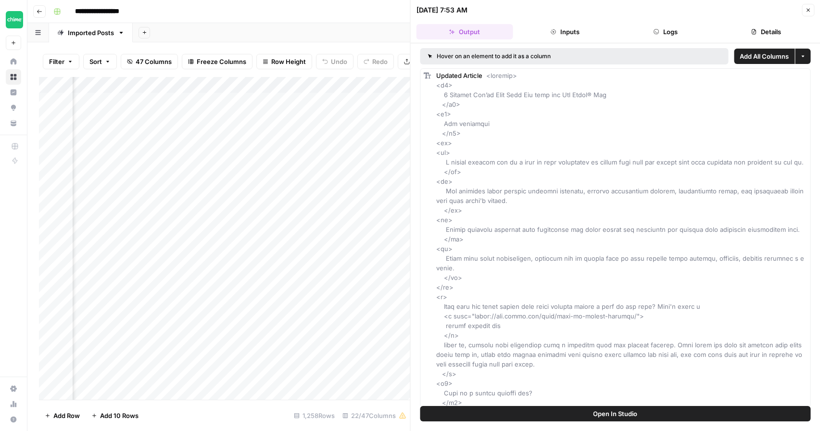 This screenshot has width=820, height=431. I want to click on span: Undo, so click(339, 62).